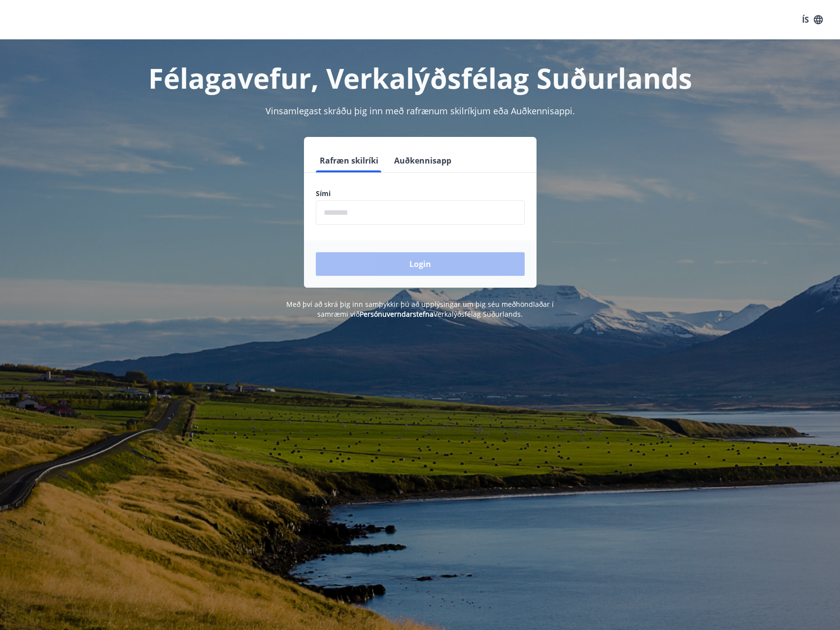 This screenshot has height=630, width=840. I want to click on button: Rafræn skilríki, so click(349, 160).